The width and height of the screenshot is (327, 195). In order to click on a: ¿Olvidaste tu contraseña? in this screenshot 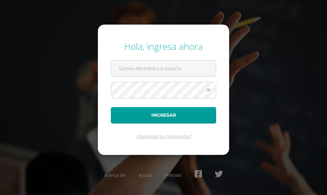, I will do `click(164, 136)`.